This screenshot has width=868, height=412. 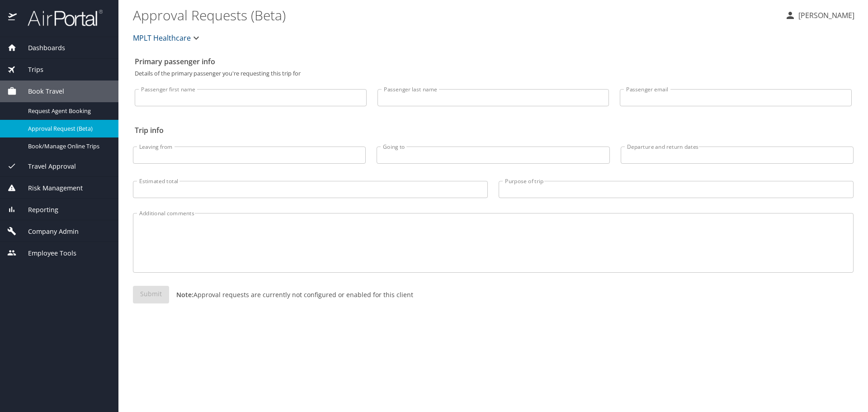 What do you see at coordinates (12, 18) in the screenshot?
I see `img: icon-airportal.png` at bounding box center [12, 18].